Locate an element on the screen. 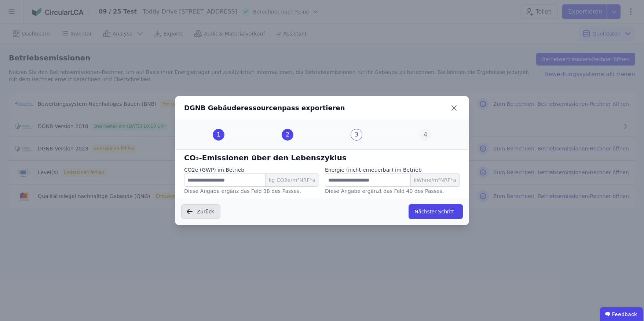  div: 4 is located at coordinates (425, 135).